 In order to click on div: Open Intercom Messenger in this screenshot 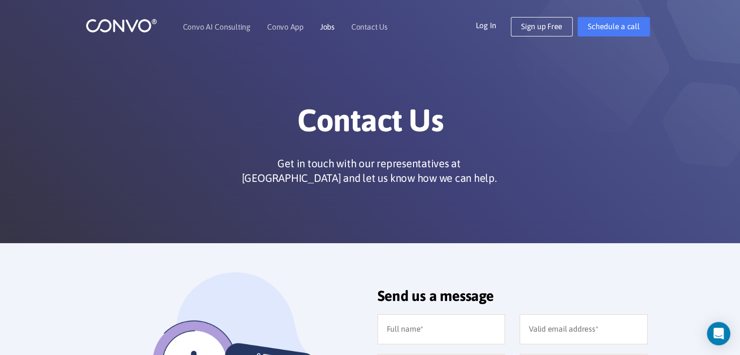, I will do `click(718, 334)`.